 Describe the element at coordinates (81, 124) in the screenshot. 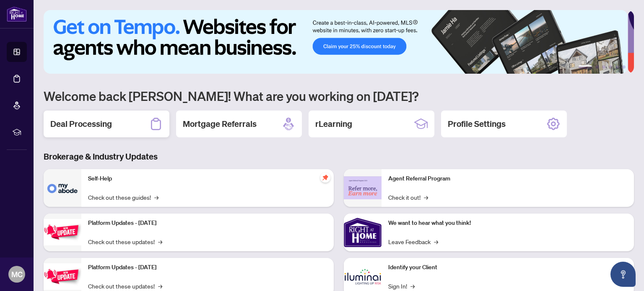

I see `h2: Deal Processing` at that location.